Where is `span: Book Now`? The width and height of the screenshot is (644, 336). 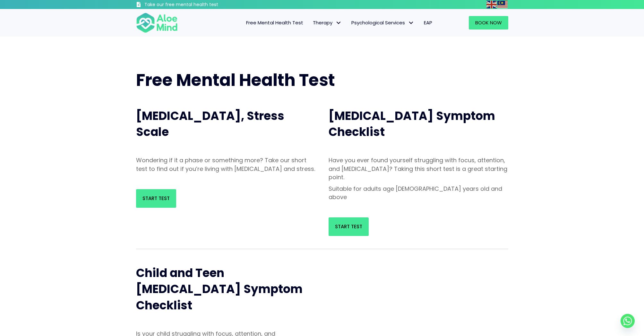
span: Book Now is located at coordinates (488, 22).